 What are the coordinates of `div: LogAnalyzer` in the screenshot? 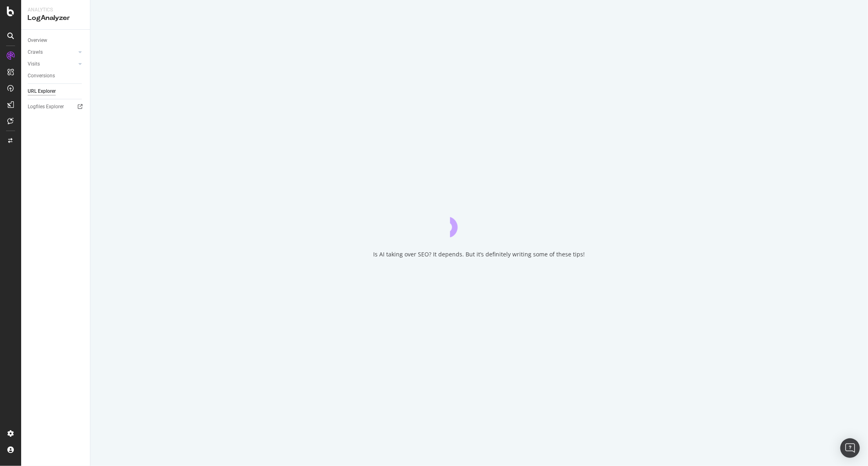 It's located at (55, 18).